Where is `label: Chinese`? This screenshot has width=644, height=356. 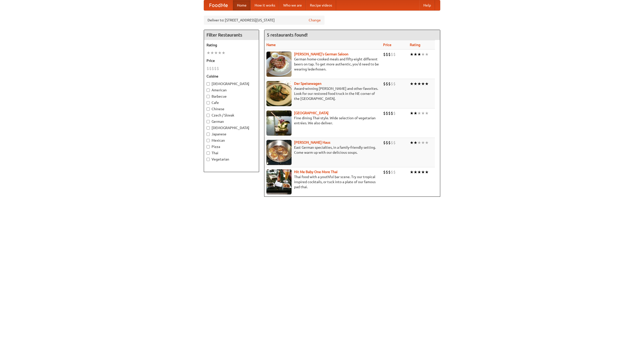 label: Chinese is located at coordinates (231, 109).